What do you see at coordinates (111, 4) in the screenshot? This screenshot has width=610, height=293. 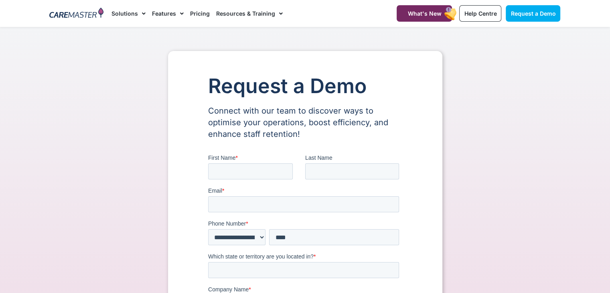 I see `span: Last Name` at bounding box center [111, 4].